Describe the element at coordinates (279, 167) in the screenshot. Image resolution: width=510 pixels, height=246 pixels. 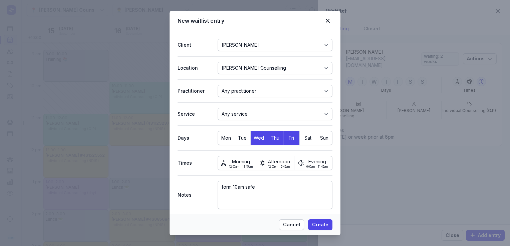
I see `span: 12:00pm - 5:45pm` at that location.